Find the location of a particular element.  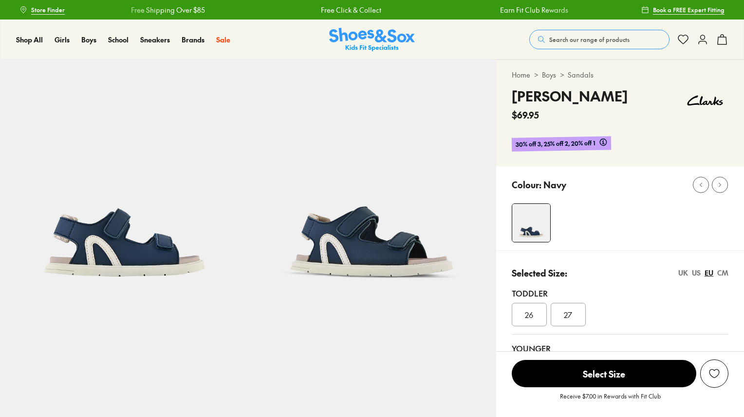

span: Select Size is located at coordinates (604, 373).